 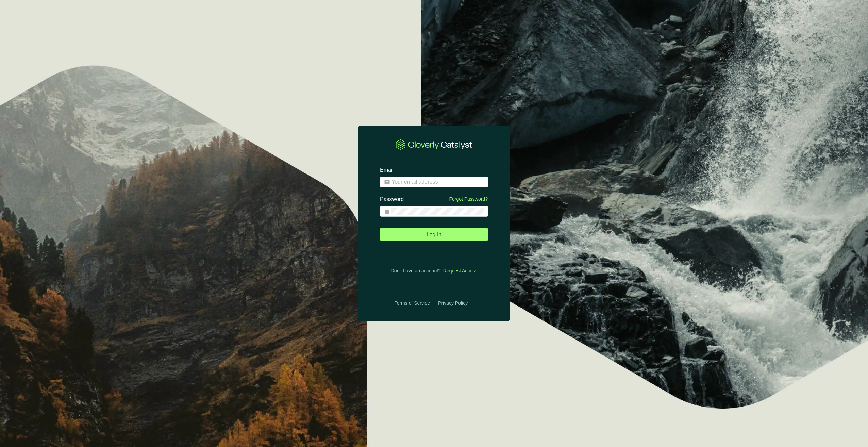 I want to click on span: Don’t have an account?, so click(x=415, y=270).